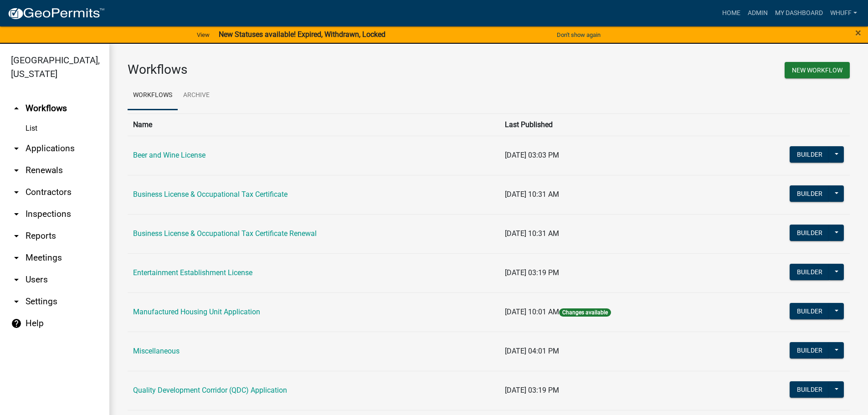 This screenshot has height=415, width=868. I want to click on a: View, so click(204, 34).